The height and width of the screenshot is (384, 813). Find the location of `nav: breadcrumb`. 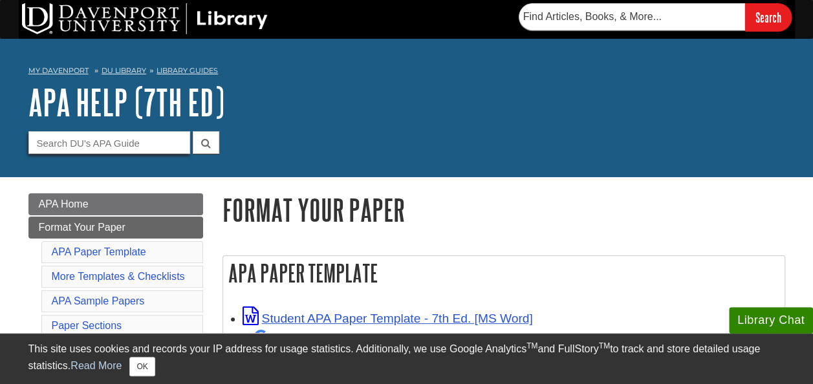

nav: breadcrumb is located at coordinates (407, 72).